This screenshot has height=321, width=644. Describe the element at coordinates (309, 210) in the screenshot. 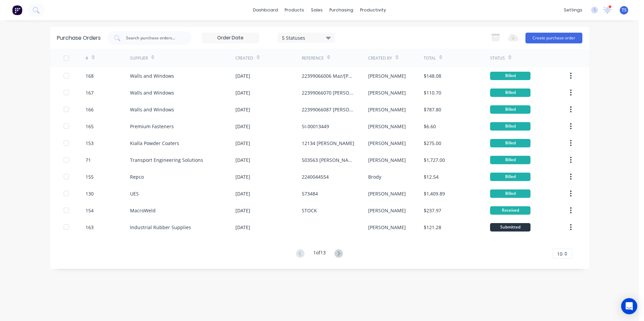

I see `div: STOCK` at that location.